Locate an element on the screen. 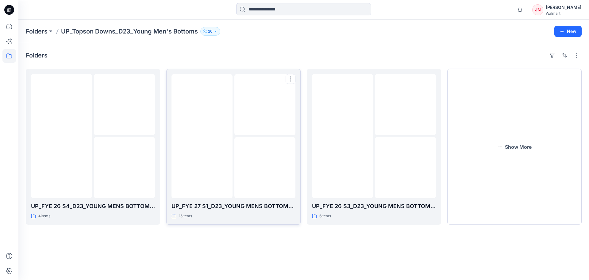  a: folder 1folder 2folder 3UP_FYE 27 S1_D23_YOUNG MENS BOTTOMS TOPSON DOWNS15items is located at coordinates (234, 146).